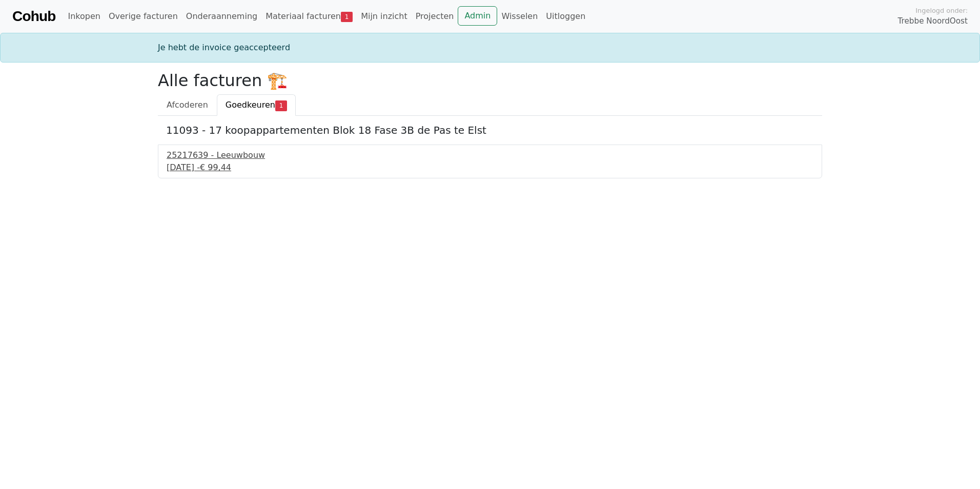 The width and height of the screenshot is (980, 489). Describe the element at coordinates (490, 48) in the screenshot. I see `div: Je hebt de invoice geaccepteerd` at that location.